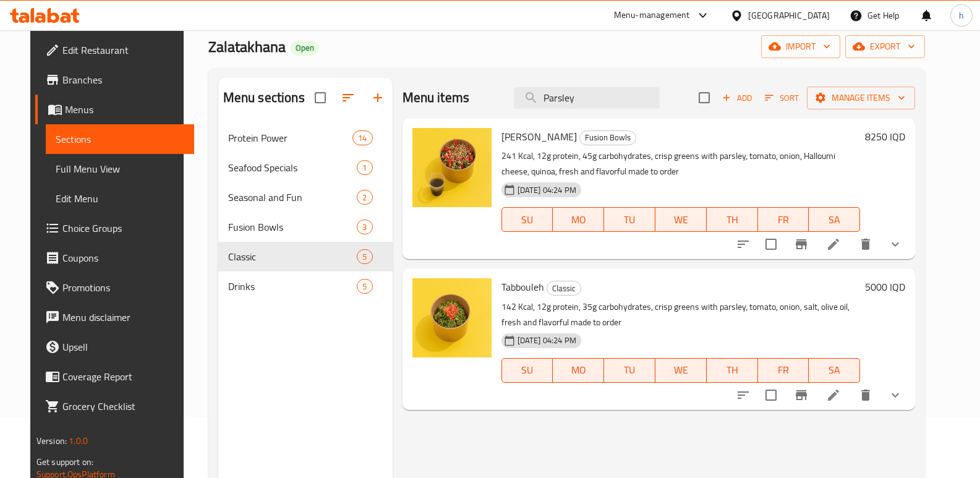 The height and width of the screenshot is (478, 980). I want to click on span: Upsell, so click(123, 347).